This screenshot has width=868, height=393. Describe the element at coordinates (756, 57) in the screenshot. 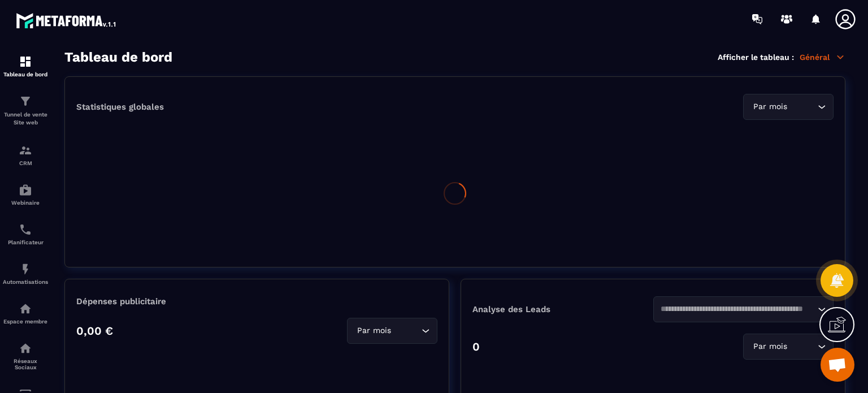

I see `p: Afficher le tableau :` at that location.